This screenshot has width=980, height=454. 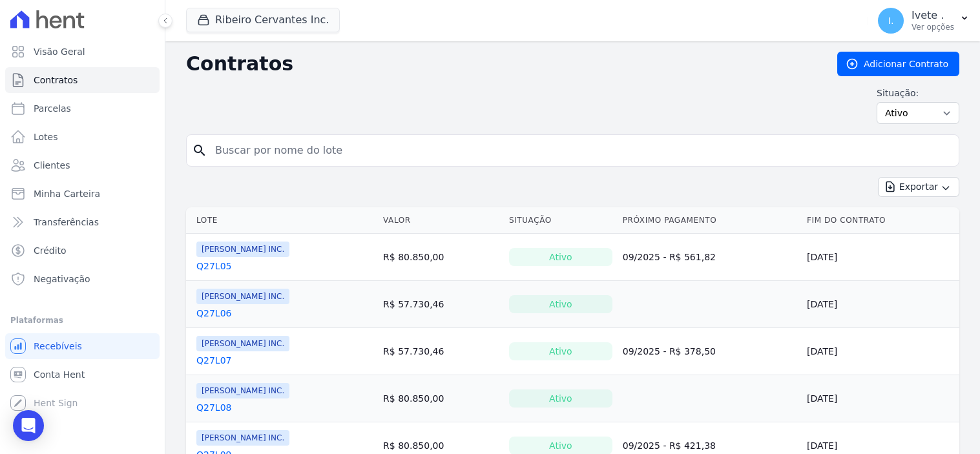 What do you see at coordinates (49, 251) in the screenshot?
I see `span: Crédito` at bounding box center [49, 251].